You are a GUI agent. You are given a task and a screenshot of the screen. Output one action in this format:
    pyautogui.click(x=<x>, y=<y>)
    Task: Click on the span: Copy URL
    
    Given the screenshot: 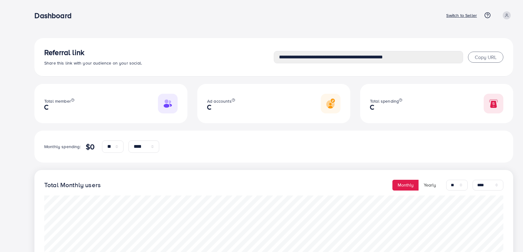 What is the action you would take?
    pyautogui.click(x=485, y=57)
    